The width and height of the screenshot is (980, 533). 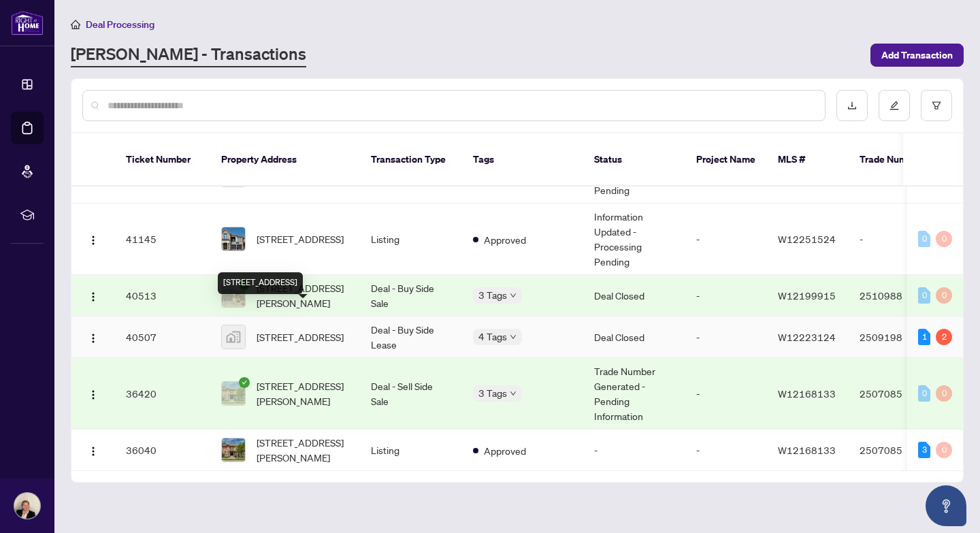 I want to click on span: 4 Tags, so click(x=492, y=336).